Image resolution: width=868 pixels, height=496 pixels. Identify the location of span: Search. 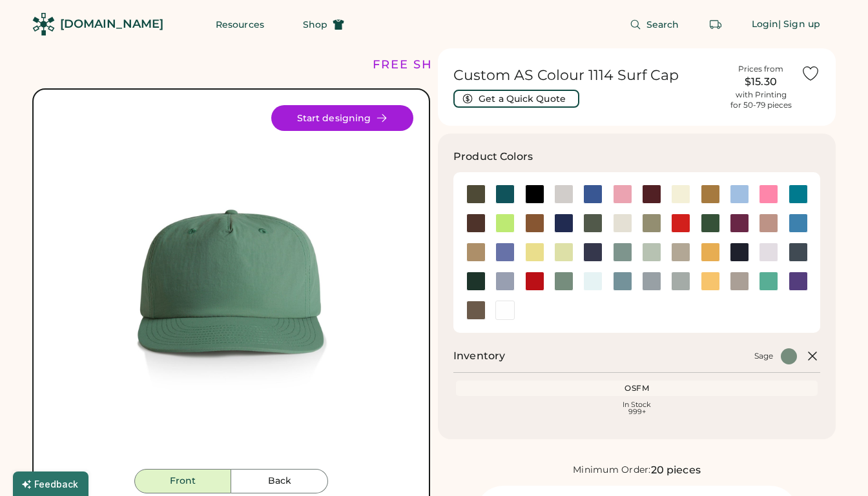
(662, 25).